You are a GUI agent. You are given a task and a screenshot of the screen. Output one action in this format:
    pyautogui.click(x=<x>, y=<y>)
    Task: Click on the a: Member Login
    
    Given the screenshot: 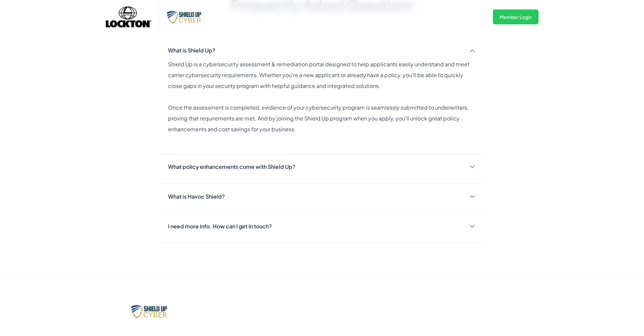 What is the action you would take?
    pyautogui.click(x=515, y=17)
    